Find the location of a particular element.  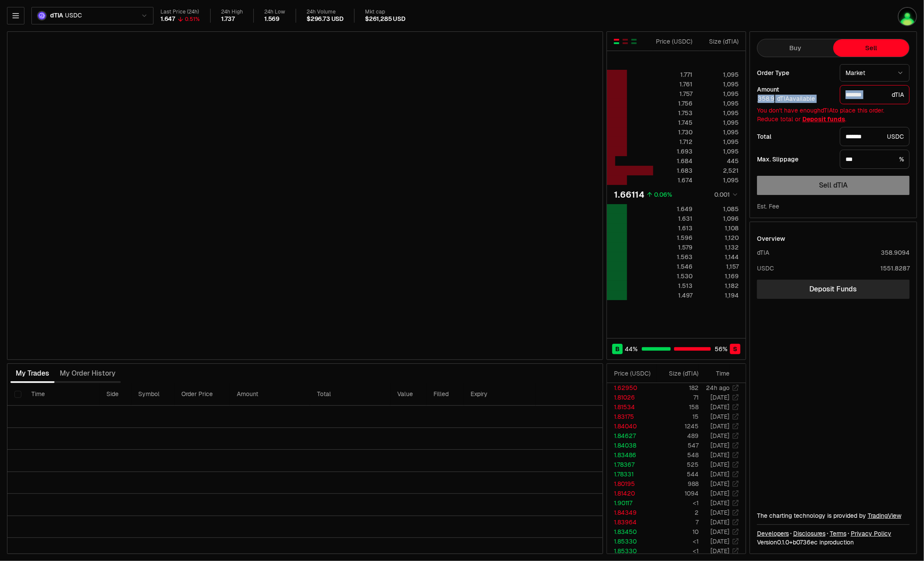

div: 1.569 is located at coordinates (272, 19).